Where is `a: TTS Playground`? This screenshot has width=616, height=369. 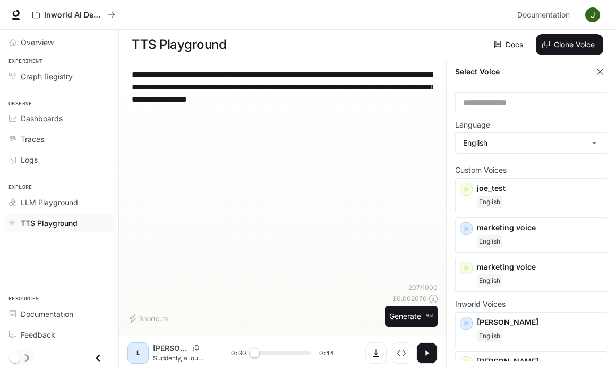
a: TTS Playground is located at coordinates (59, 222).